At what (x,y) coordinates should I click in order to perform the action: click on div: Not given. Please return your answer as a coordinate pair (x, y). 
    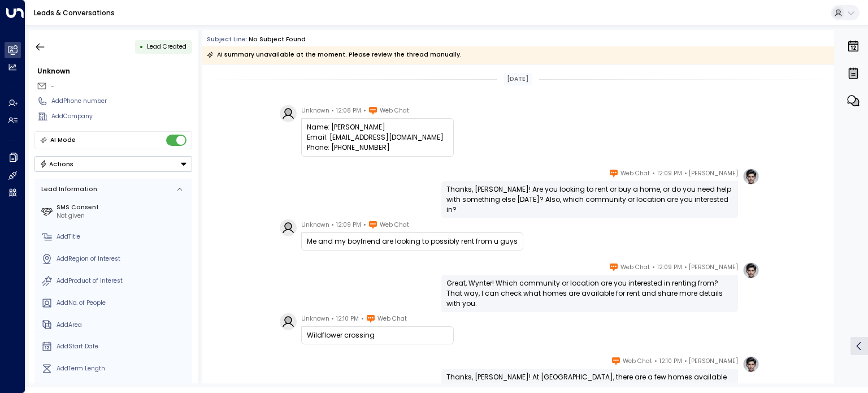
    Looking at the image, I should click on (123, 216).